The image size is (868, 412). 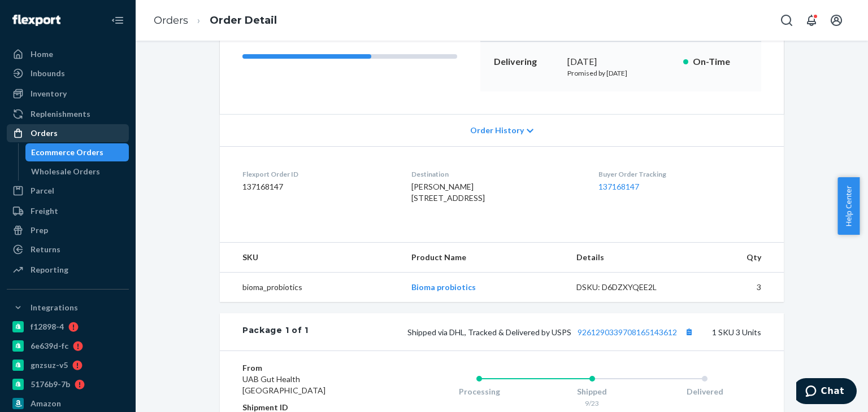 What do you see at coordinates (36, 13) in the screenshot?
I see `span: Chat` at bounding box center [36, 13].